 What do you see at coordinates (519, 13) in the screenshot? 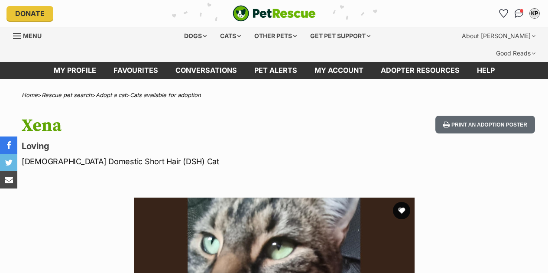
I see `ul: Account quick links` at bounding box center [519, 13].